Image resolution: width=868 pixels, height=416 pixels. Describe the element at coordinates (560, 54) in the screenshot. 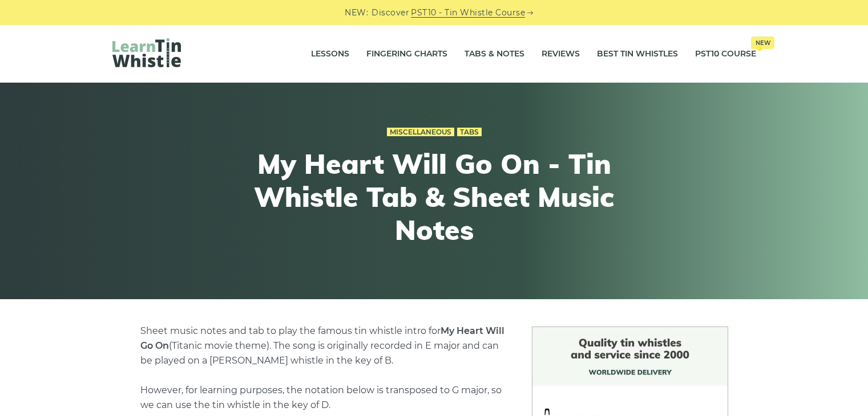

I see `a: Reviews` at that location.